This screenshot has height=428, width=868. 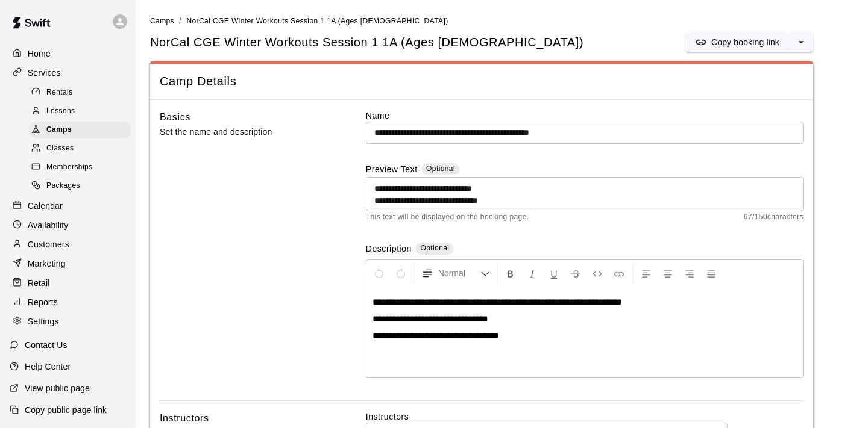 I want to click on button: select merge strategy, so click(x=801, y=42).